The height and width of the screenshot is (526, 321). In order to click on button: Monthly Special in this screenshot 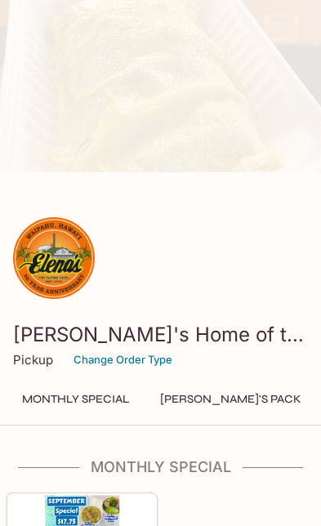, I will do `click(75, 399)`.